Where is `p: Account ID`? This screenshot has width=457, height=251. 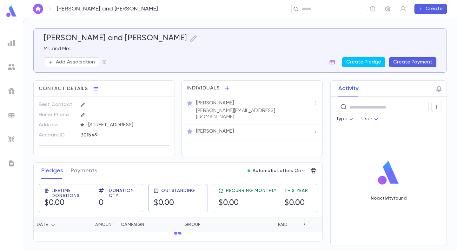
p: Account ID is located at coordinates (57, 135).